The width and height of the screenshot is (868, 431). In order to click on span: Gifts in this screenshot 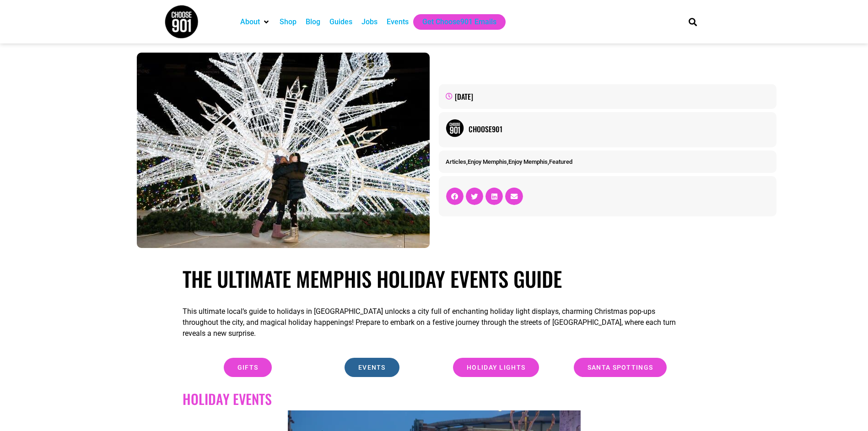, I will do `click(248, 368)`.